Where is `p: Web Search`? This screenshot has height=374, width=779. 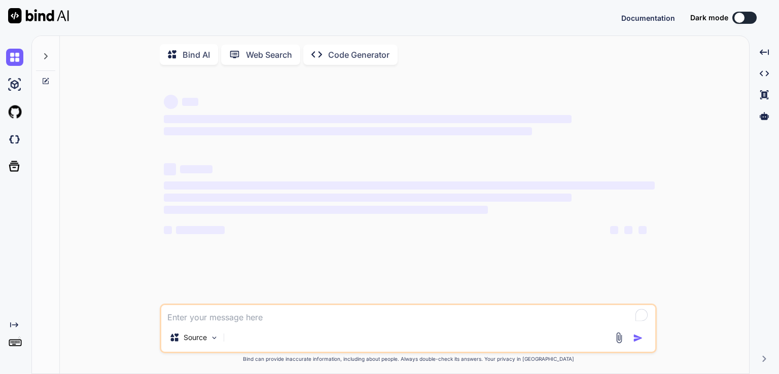
p: Web Search is located at coordinates (269, 55).